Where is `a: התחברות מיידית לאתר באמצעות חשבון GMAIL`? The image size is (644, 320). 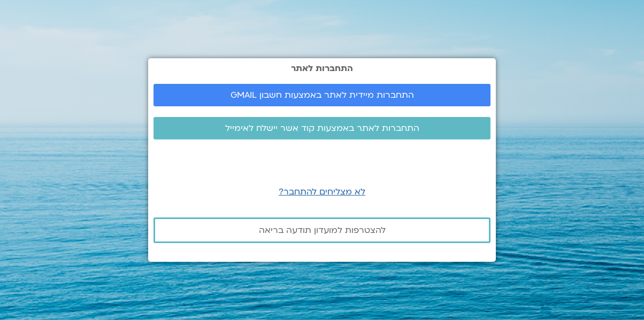 a: התחברות מיידית לאתר באמצעות חשבון GMAIL is located at coordinates (322, 95).